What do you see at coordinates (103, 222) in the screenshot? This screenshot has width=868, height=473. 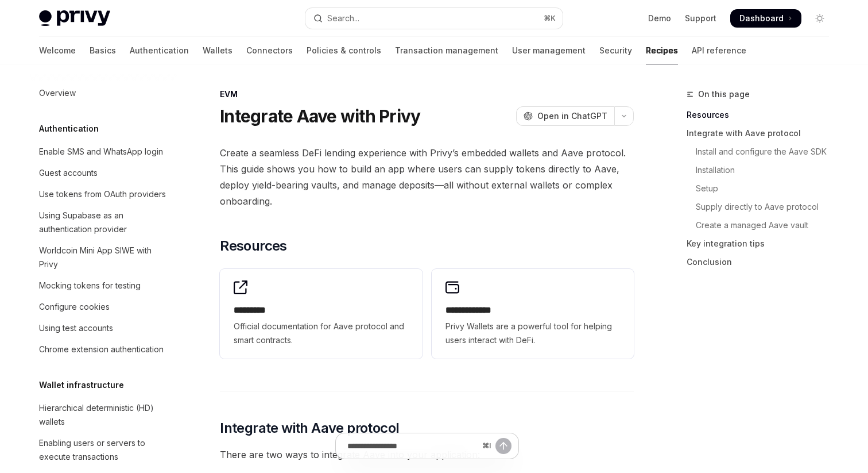 I see `a: Using Supabase as an authentication provider` at bounding box center [103, 222].